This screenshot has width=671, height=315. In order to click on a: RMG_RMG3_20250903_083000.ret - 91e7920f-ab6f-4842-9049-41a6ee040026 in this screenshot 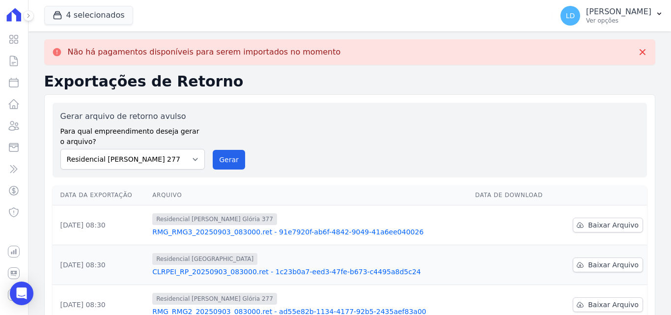, I will do `click(309, 232)`.